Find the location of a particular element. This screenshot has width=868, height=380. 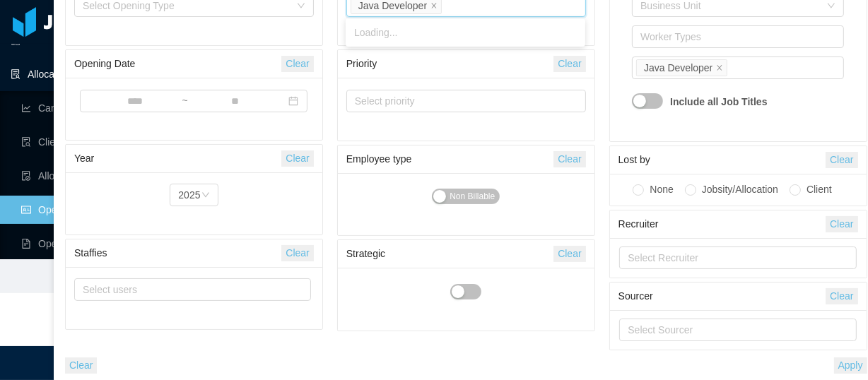

div: Strategic is located at coordinates (449, 253).